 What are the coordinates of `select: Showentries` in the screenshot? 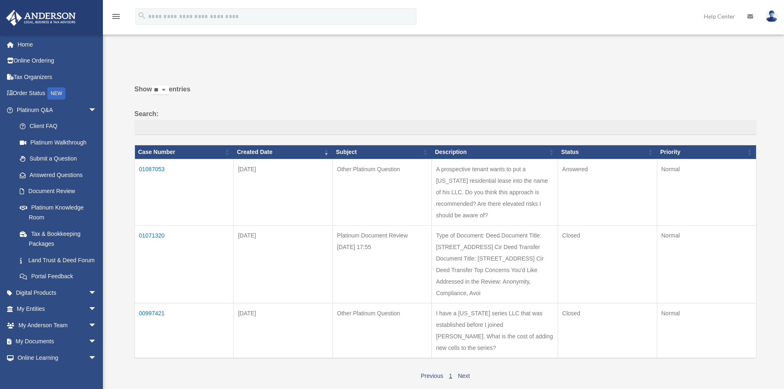 It's located at (160, 90).